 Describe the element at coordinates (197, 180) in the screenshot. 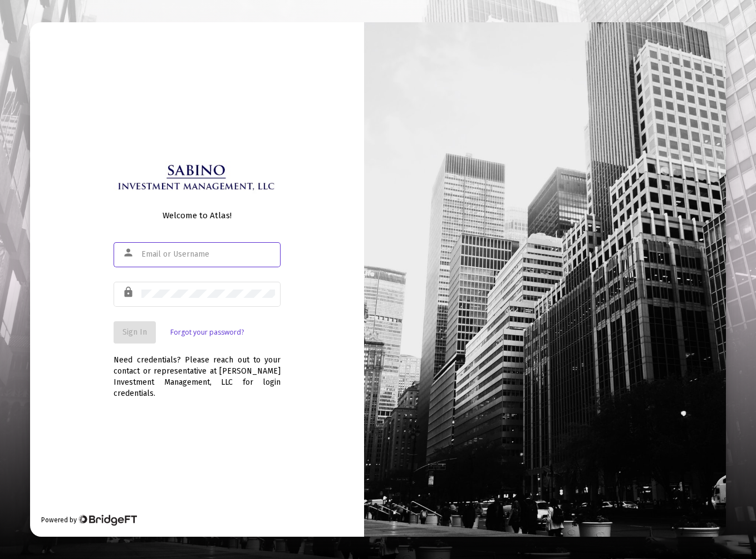

I see `img: Logo` at that location.